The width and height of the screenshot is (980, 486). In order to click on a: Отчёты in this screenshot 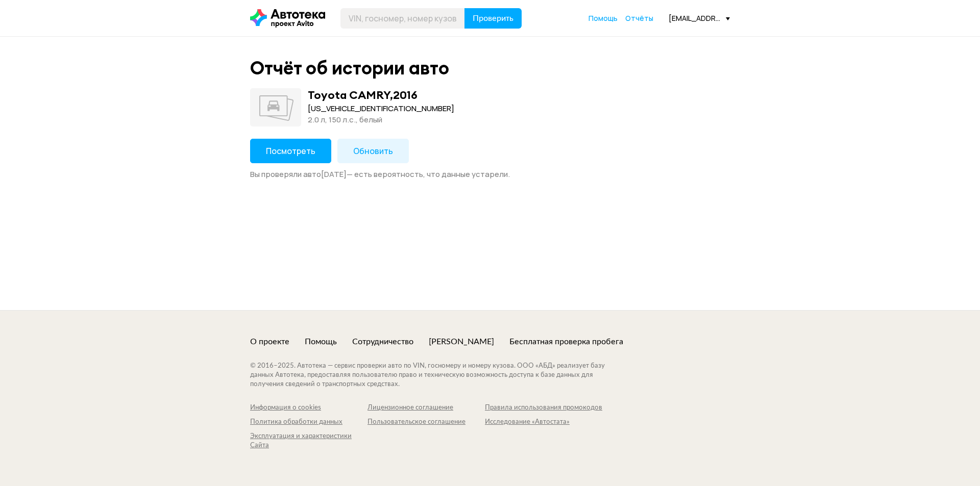, I will do `click(639, 18)`.